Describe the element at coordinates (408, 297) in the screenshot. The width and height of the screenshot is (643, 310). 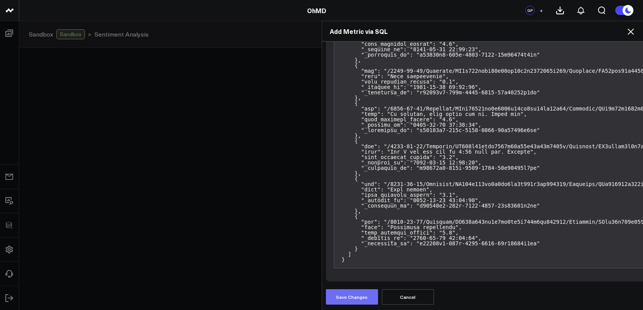
I see `button: Cancel` at that location.